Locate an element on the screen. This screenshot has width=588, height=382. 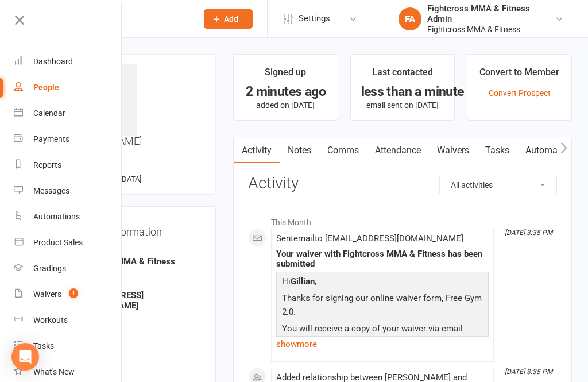
div: Address is located at coordinates (136, 342).